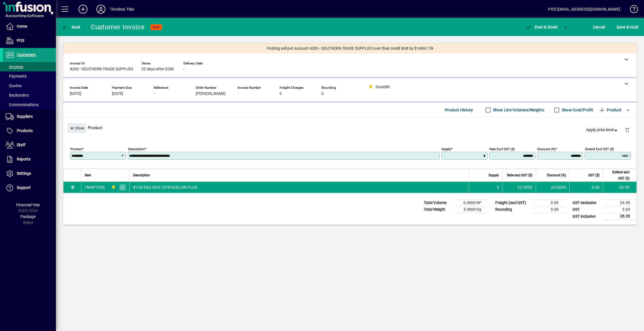 Image resolution: width=644 pixels, height=331 pixels. What do you see at coordinates (17, 95) in the screenshot?
I see `span: Backorders` at bounding box center [17, 95].